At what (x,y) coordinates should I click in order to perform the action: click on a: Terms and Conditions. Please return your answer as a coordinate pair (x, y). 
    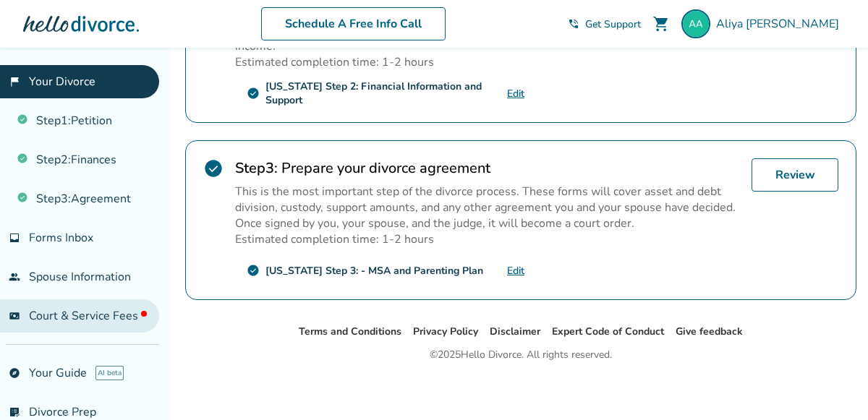
    Looking at the image, I should click on (350, 331).